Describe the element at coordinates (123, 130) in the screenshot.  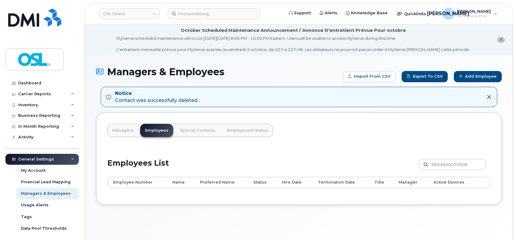
I see `a: Managers` at that location.